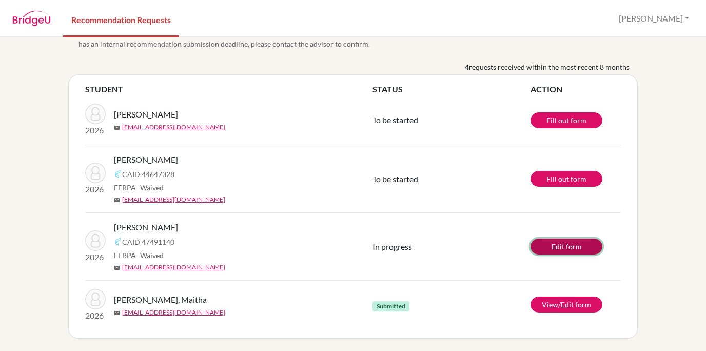  I want to click on span: CAID 47491140, so click(148, 242).